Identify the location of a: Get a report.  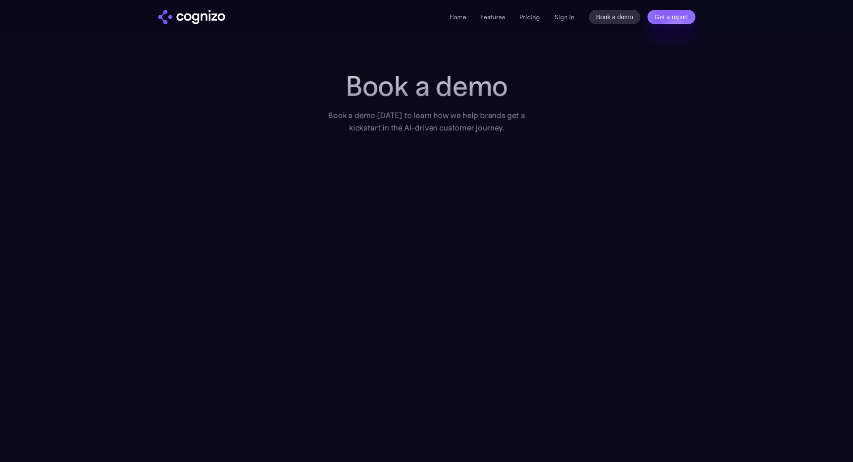
(671, 17).